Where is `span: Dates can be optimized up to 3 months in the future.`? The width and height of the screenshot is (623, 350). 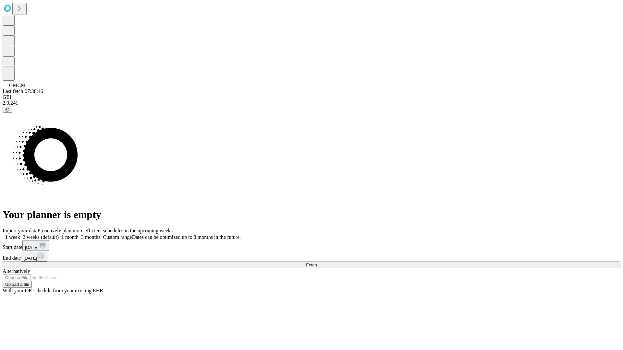
span: Dates can be optimized up to 3 months in the future. is located at coordinates (186, 237).